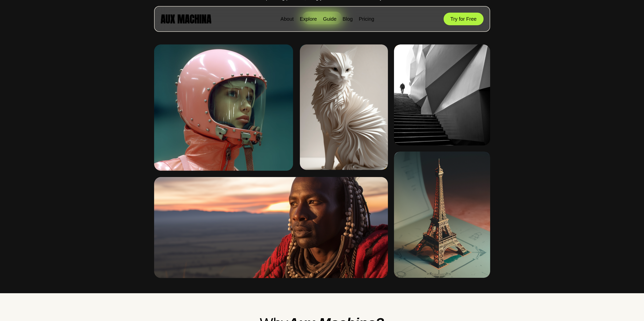 The height and width of the screenshot is (321, 644). I want to click on a: Blog, so click(348, 19).